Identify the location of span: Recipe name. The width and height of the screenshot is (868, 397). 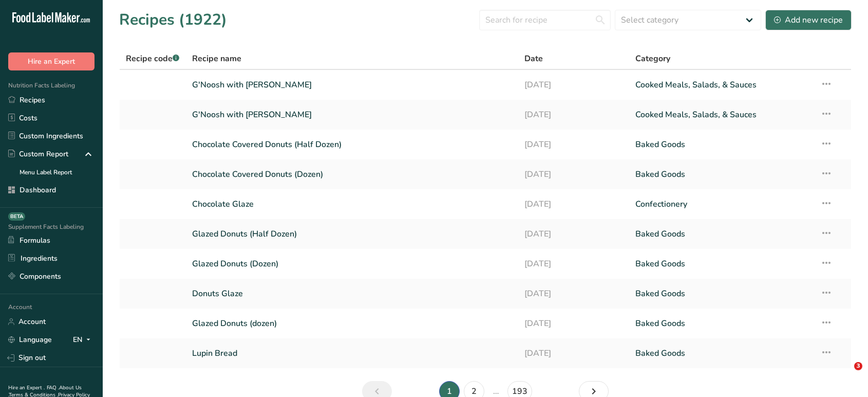
(217, 59).